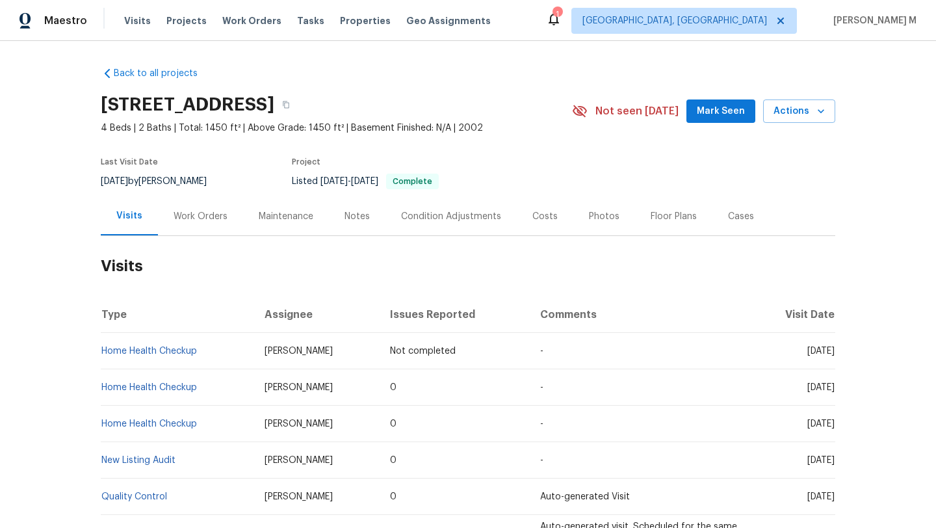 The width and height of the screenshot is (936, 528). What do you see at coordinates (557, 14) in the screenshot?
I see `div: 1` at bounding box center [557, 14].